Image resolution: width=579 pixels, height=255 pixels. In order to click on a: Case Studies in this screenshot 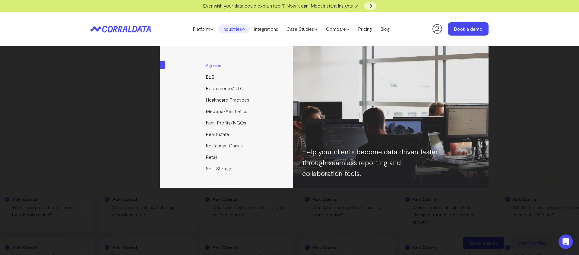, I will do `click(302, 29)`.